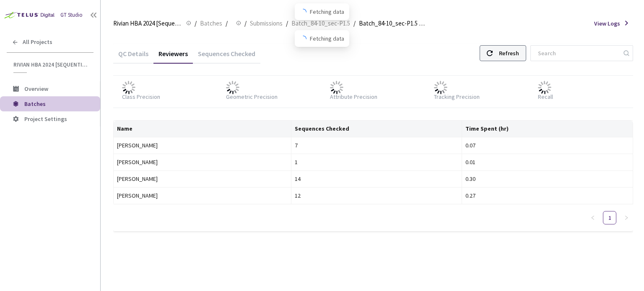 The width and height of the screenshot is (644, 291). I want to click on span: Submissions, so click(266, 24).